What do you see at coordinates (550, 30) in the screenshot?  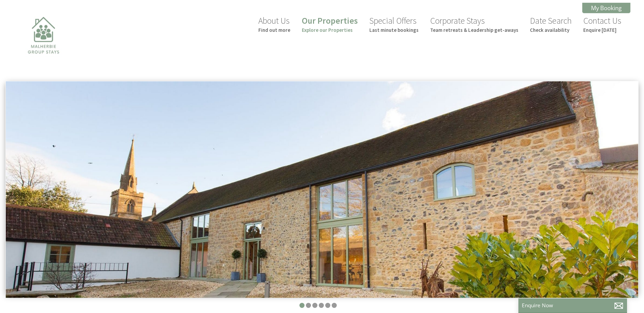 I see `small: Check availability` at bounding box center [550, 30].